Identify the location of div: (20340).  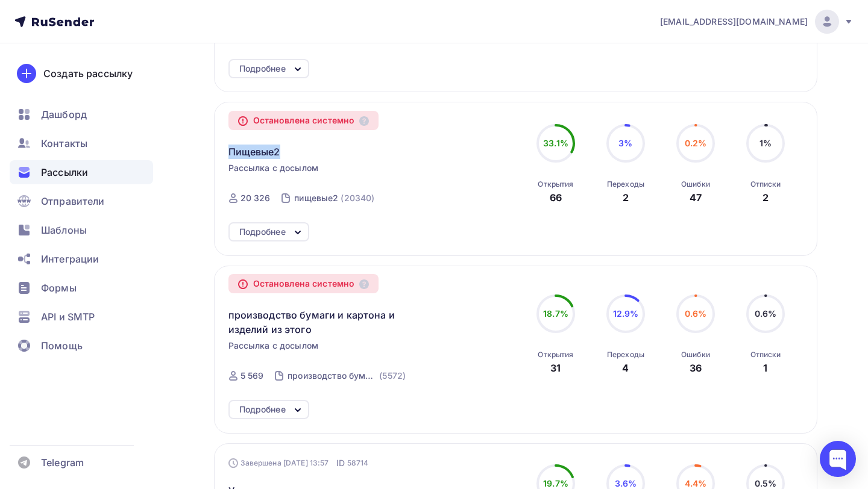
(357, 198).